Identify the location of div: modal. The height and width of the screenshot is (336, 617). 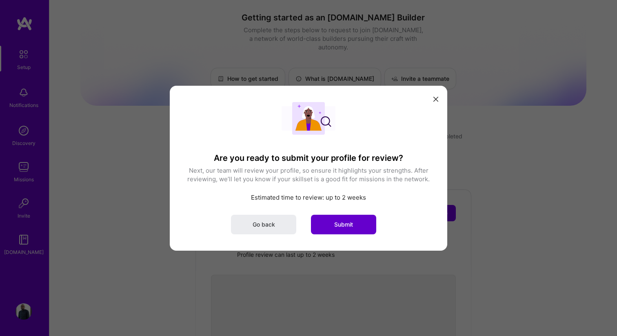
(309, 168).